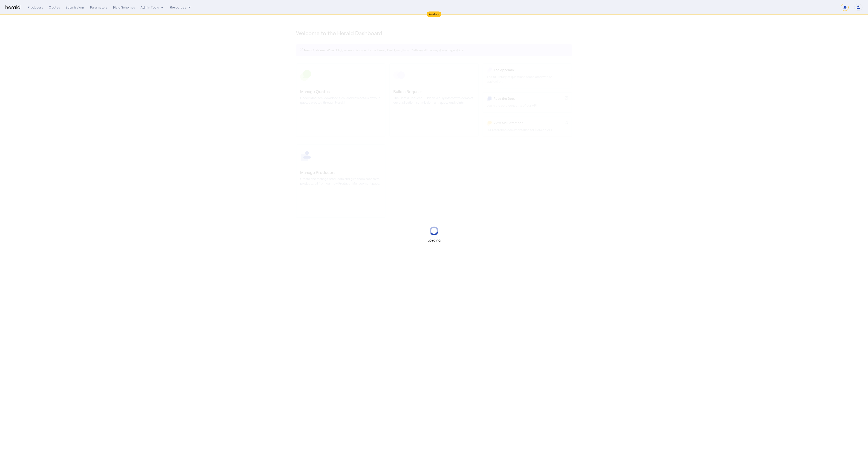 The width and height of the screenshot is (868, 469). I want to click on div: Submissions, so click(75, 7).